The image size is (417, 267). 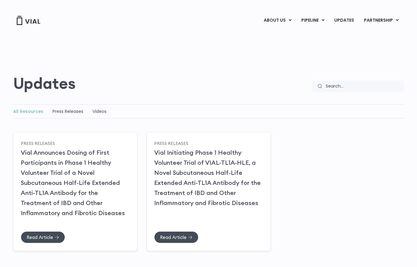 What do you see at coordinates (207, 178) in the screenshot?
I see `a: Vial Initiating Phase 1 Healthy Volunteer Trial of VIAL-TL1A-HLE, a Novel Subcutaneous Half-Life ...` at bounding box center [207, 178].